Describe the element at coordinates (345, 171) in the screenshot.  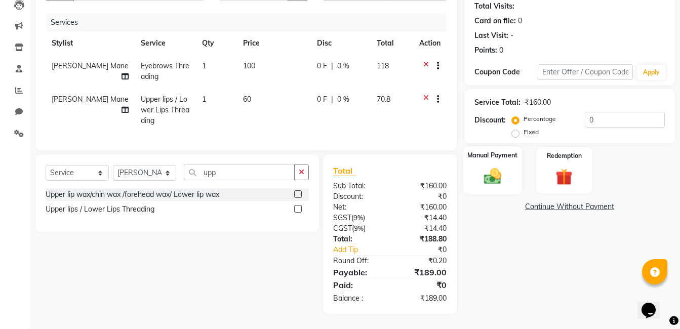
I see `span: Total` at that location.